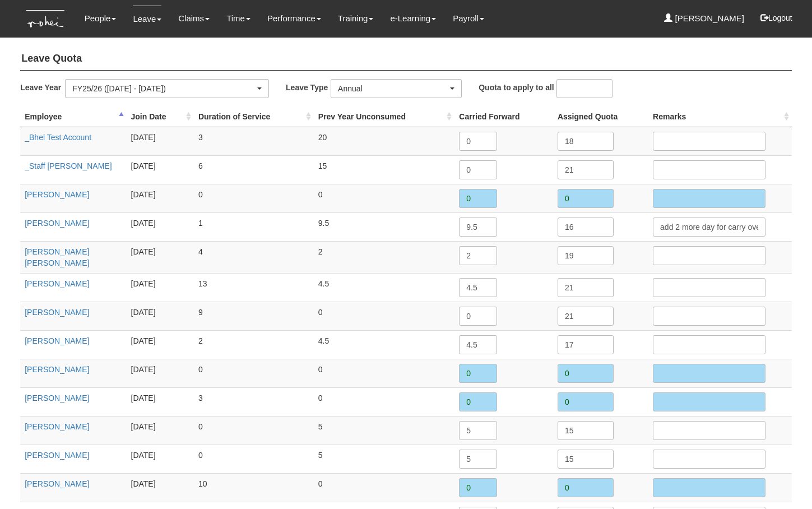 This screenshot has height=509, width=812. Describe the element at coordinates (504, 117) in the screenshot. I see `th: Carried Forward` at that location.